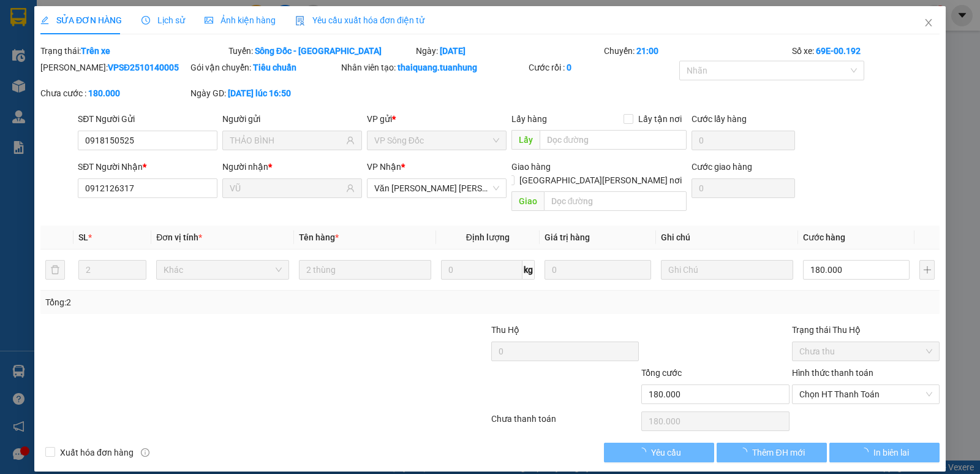  What do you see at coordinates (824, 237) in the screenshot?
I see `span: Cước hàng` at bounding box center [824, 237].